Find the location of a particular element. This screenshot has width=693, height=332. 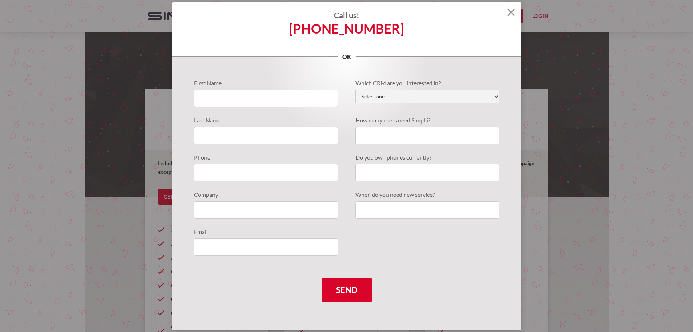

label: Phone is located at coordinates (266, 157).